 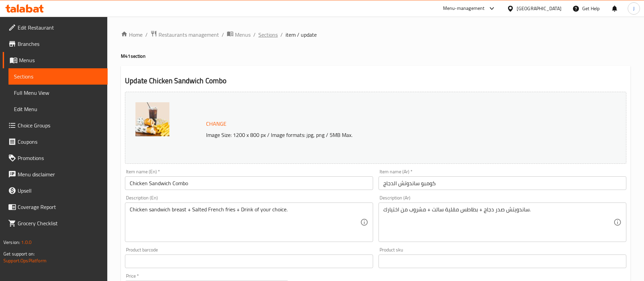 I want to click on span: Edit Menu, so click(x=58, y=109).